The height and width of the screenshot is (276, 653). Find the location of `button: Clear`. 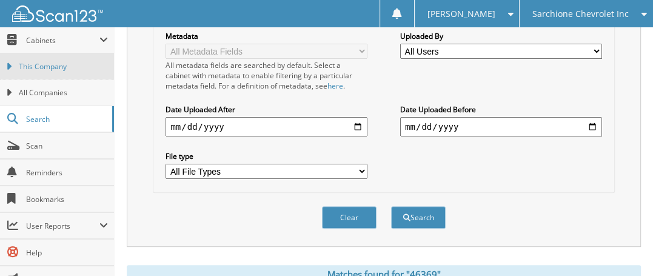

button: Clear is located at coordinates (349, 217).